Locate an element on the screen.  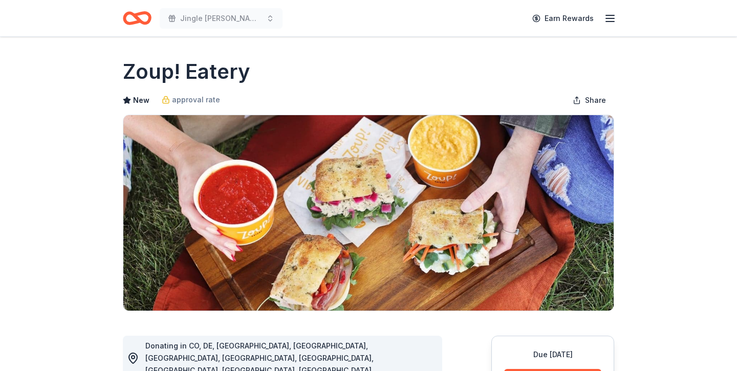
a: approval rate is located at coordinates (191, 100).